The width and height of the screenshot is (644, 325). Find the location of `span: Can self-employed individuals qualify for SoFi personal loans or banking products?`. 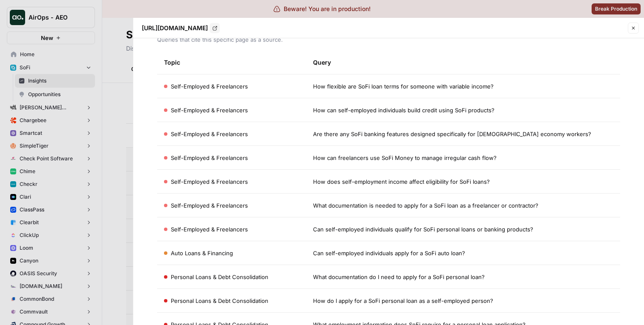

span: Can self-employed individuals qualify for SoFi personal loans or banking products? is located at coordinates (423, 230).